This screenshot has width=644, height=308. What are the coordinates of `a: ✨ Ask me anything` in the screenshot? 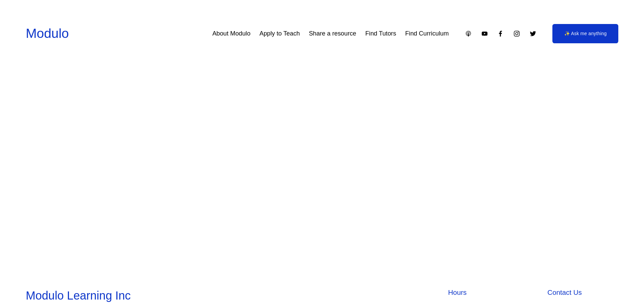 It's located at (585, 34).